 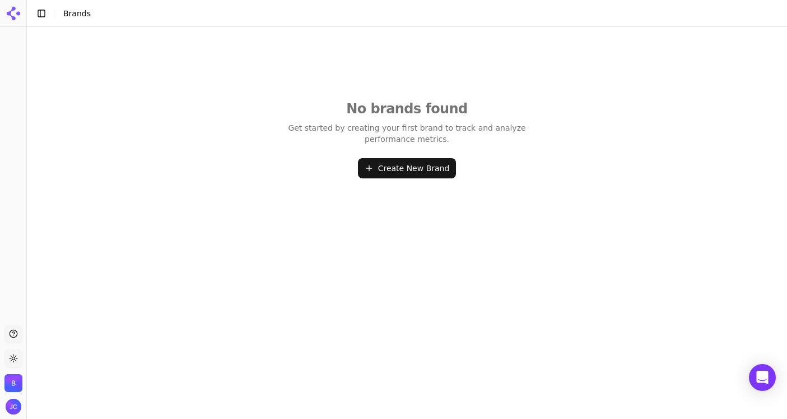 What do you see at coordinates (13, 383) in the screenshot?
I see `img: Barre Definition` at bounding box center [13, 383].